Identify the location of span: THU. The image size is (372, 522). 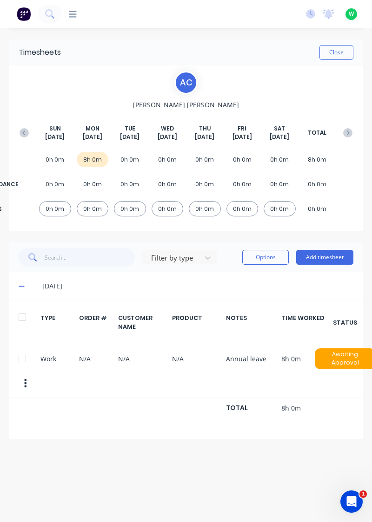
(205, 129).